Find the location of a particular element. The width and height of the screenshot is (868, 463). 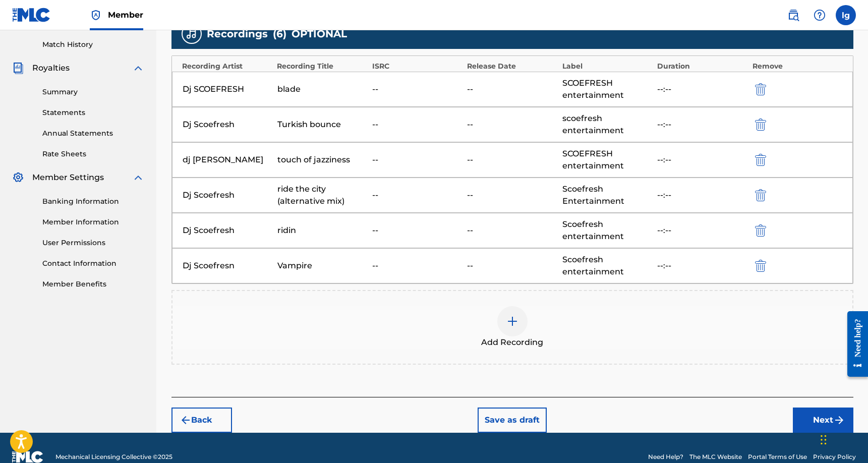

div: blade is located at coordinates (322, 89).